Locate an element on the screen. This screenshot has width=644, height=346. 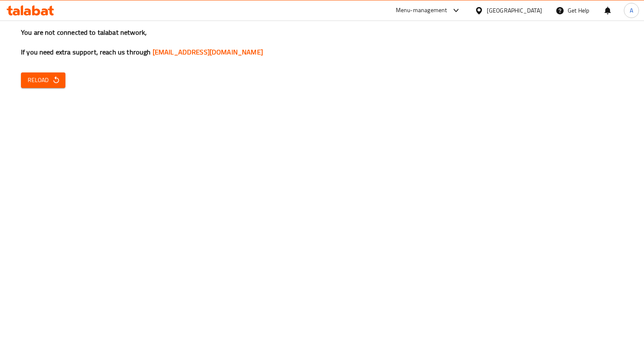
span: Reload is located at coordinates (43, 80).